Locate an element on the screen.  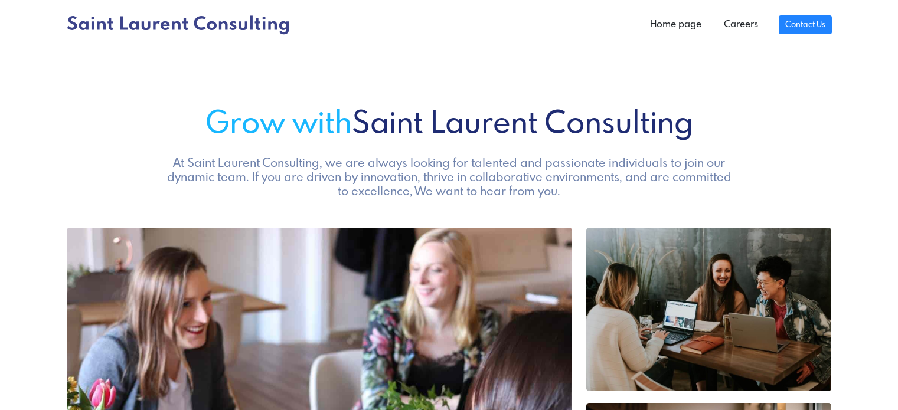
h5: At Saint Laurent Consulting, we are always looking for talented and passionate individuals to joi... is located at coordinates (449, 178).